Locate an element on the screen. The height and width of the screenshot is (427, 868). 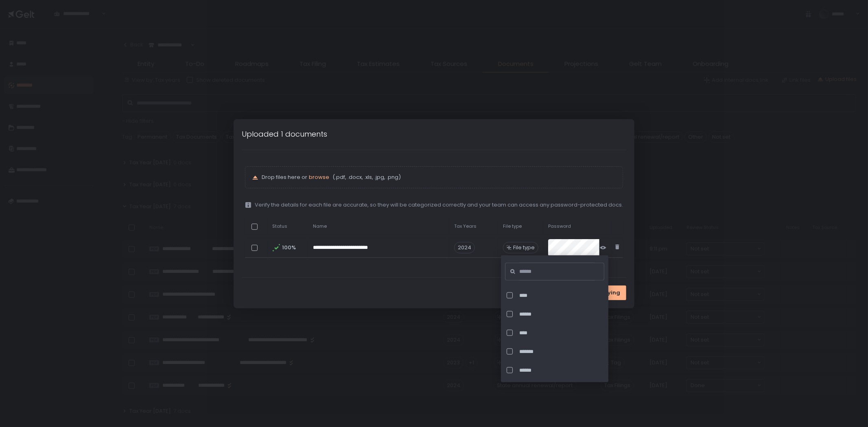
span: Name is located at coordinates (320, 226).